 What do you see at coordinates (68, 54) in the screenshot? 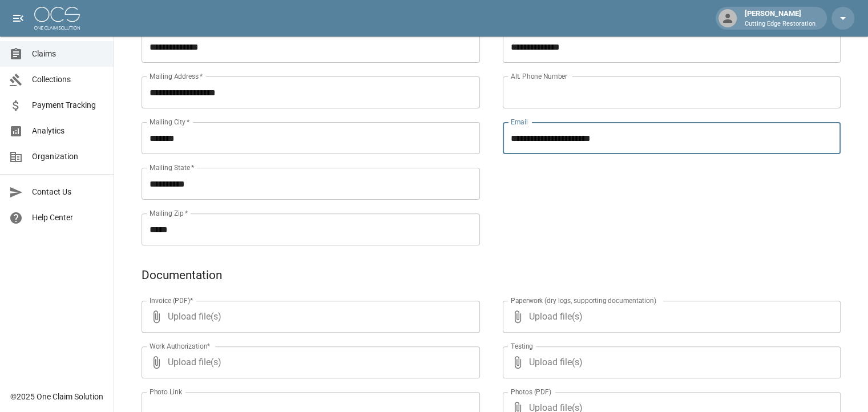
I see `span: Claims` at bounding box center [68, 54].